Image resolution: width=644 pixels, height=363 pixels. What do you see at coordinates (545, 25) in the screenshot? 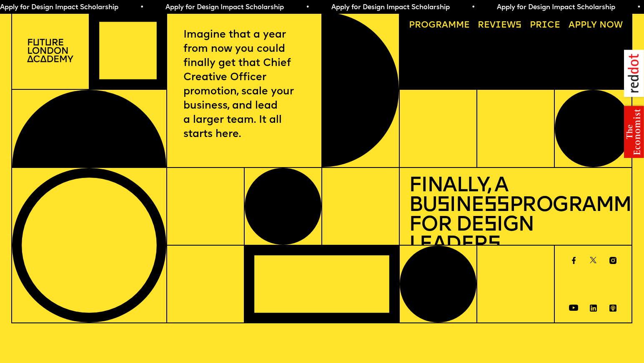
I see `a: Price` at bounding box center [545, 25].